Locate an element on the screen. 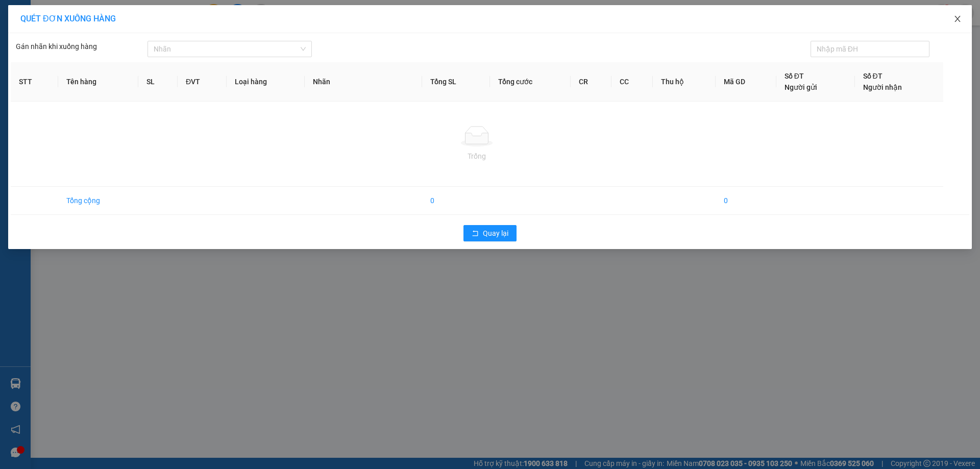 This screenshot has width=980, height=469. th: STT is located at coordinates (34, 82).